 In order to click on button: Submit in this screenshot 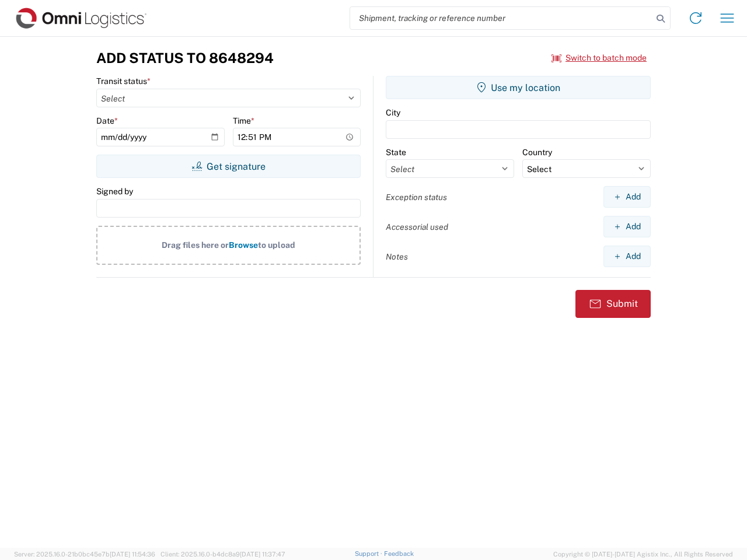, I will do `click(613, 304)`.